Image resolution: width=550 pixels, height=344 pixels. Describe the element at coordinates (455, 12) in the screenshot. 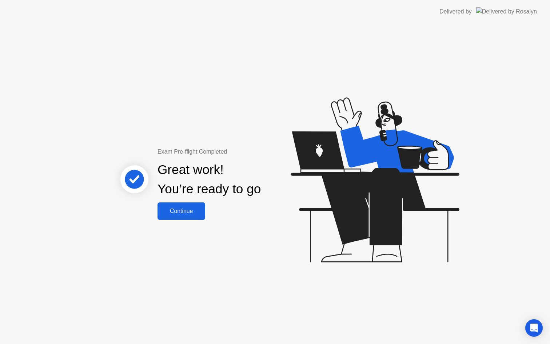

I see `div: Delivered by` at that location.